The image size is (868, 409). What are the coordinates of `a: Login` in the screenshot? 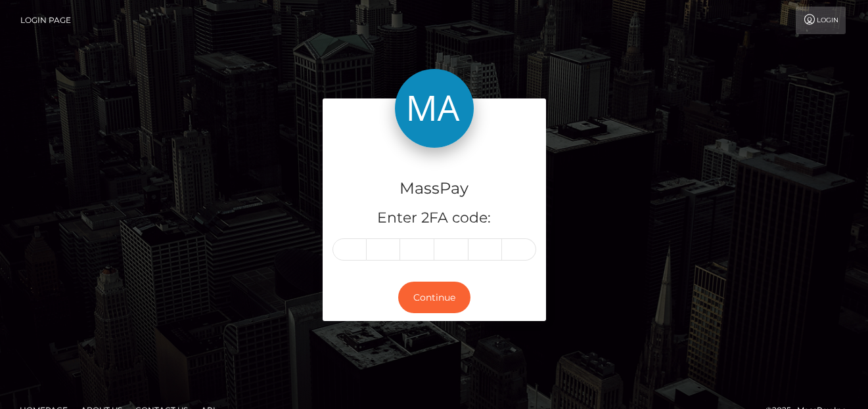 It's located at (821, 21).